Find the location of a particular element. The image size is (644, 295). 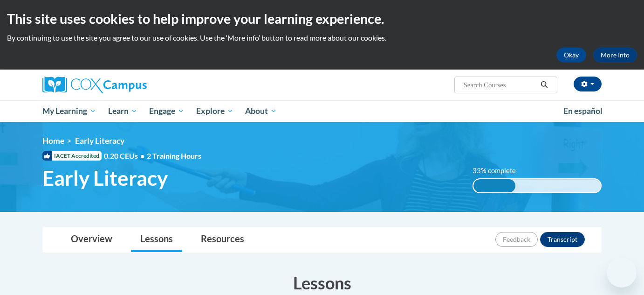

button: Account Settings is located at coordinates (588, 84).